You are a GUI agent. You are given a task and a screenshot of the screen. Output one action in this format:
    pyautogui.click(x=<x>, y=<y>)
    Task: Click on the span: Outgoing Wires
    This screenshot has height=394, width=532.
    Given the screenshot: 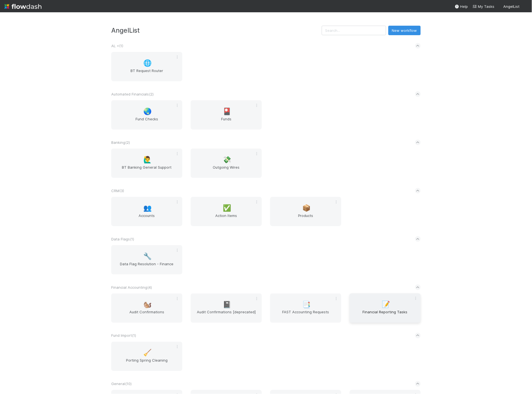 What is the action you would take?
    pyautogui.click(x=226, y=170)
    